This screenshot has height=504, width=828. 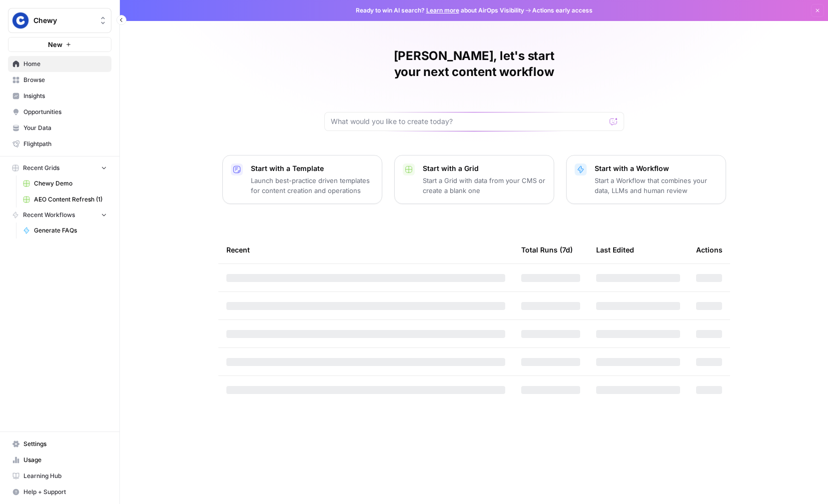 What do you see at coordinates (65, 96) in the screenshot?
I see `span: Insights` at bounding box center [65, 96].